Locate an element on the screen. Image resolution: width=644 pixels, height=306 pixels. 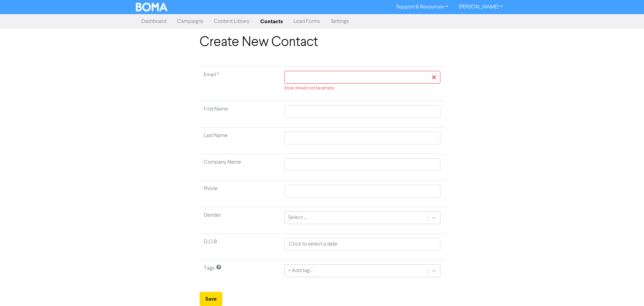
input: Click to select a date is located at coordinates (362, 244).